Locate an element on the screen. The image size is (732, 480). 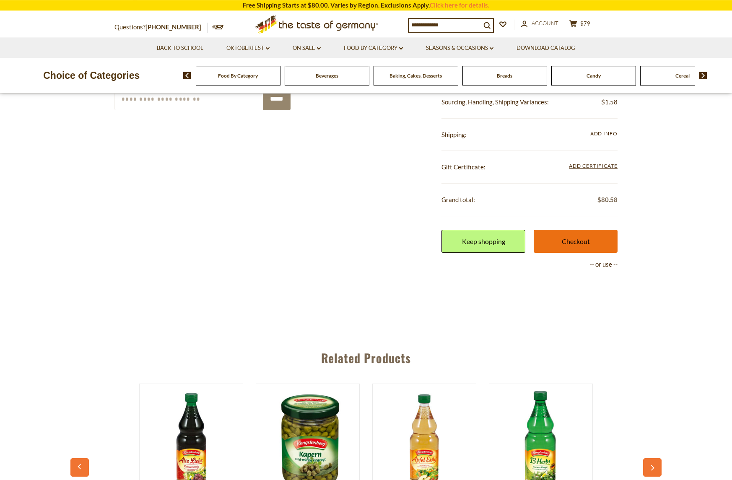
a: Baking, Cakes, Desserts is located at coordinates (416, 75).